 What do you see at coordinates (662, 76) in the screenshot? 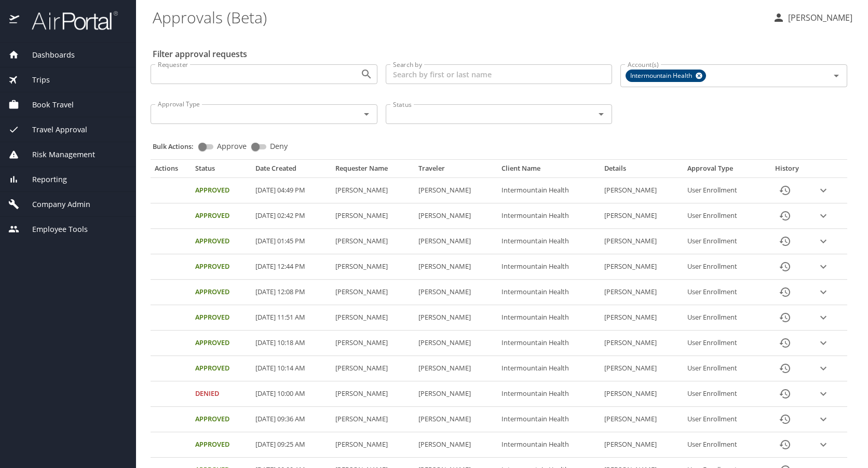
I see `span: Intermountain Health` at bounding box center [662, 76].